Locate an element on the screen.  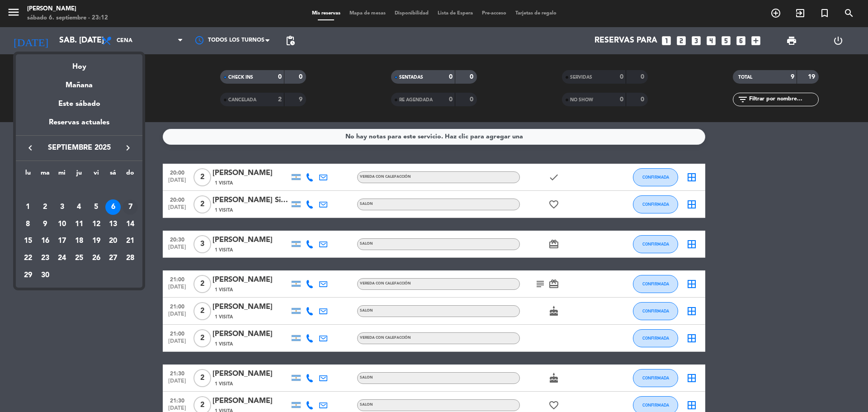
div: 2 is located at coordinates (45, 207).